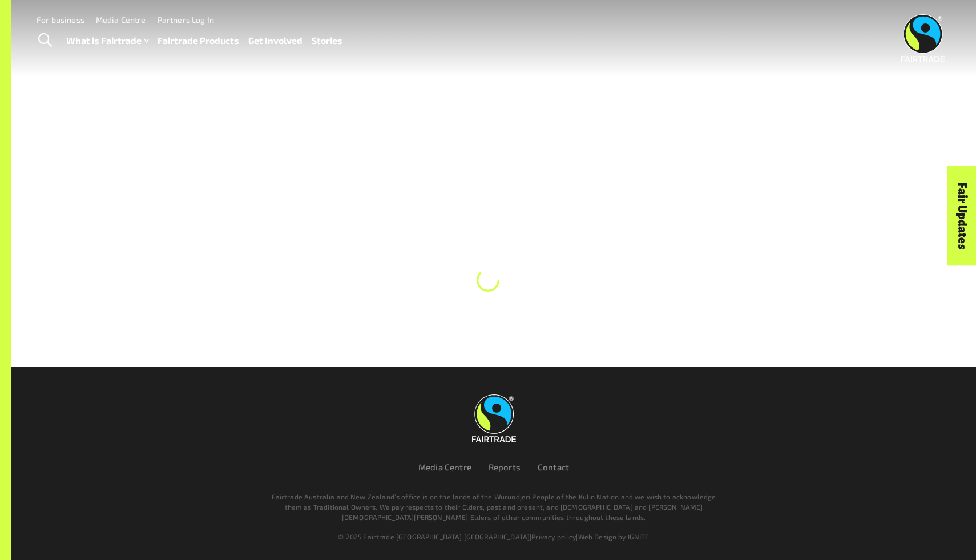  What do you see at coordinates (107, 40) in the screenshot?
I see `a: What is Fairtrade` at bounding box center [107, 40].